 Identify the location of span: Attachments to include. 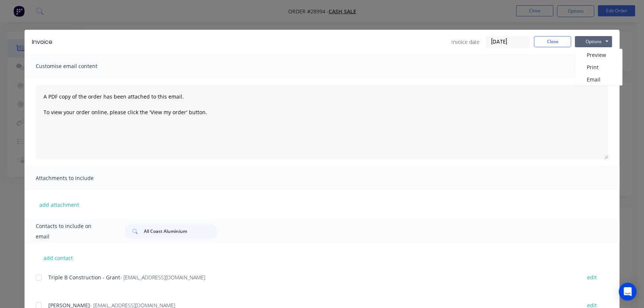
(77, 178).